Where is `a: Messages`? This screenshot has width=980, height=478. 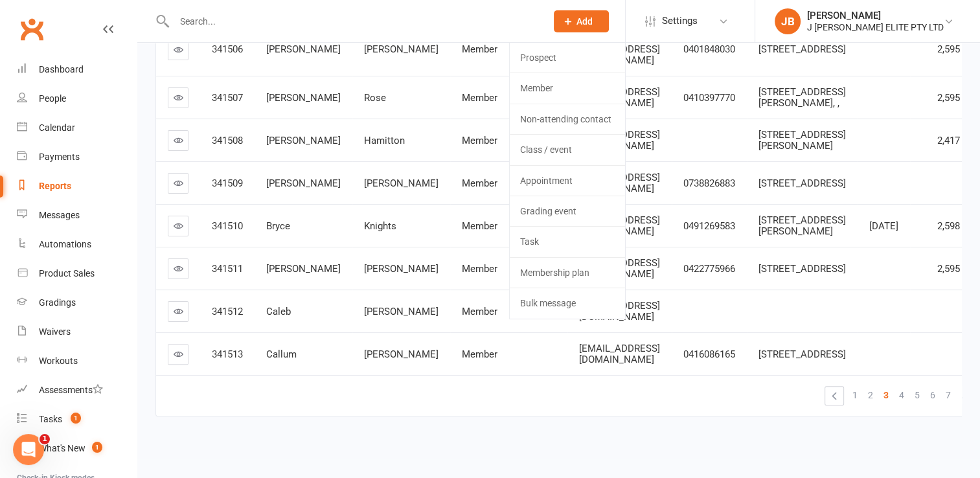 a: Messages is located at coordinates (76, 215).